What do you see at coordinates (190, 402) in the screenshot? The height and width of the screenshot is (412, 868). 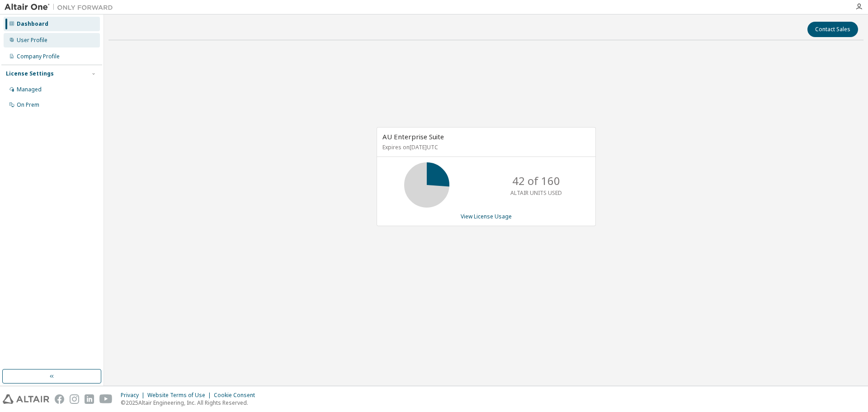 I see `p: © 2025 Altair Engineering, Inc. All Rights Reserved.` at bounding box center [190, 402].